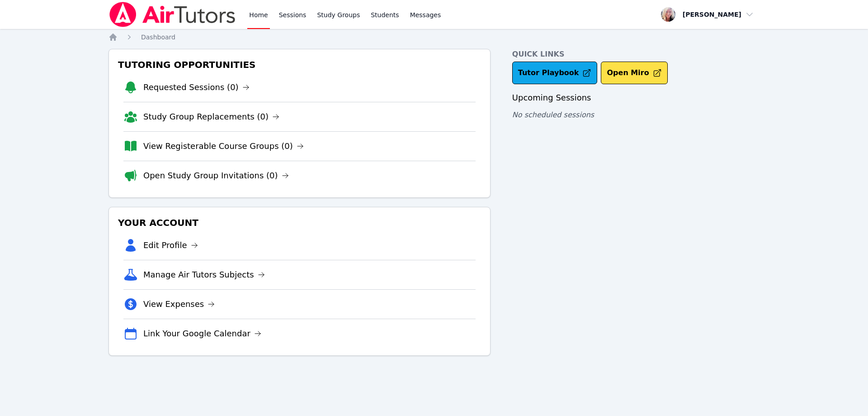  What do you see at coordinates (425, 15) in the screenshot?
I see `span: Messages` at bounding box center [425, 15].